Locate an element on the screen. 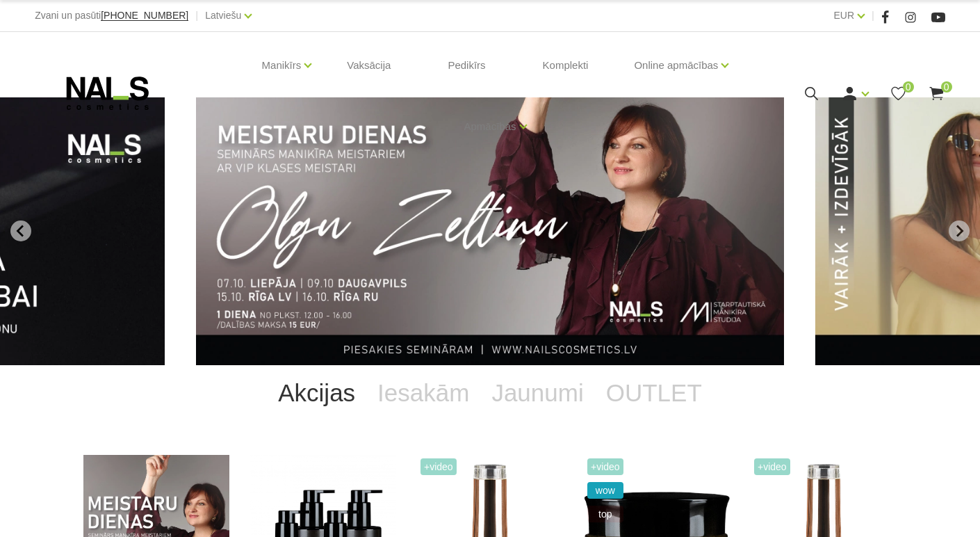 The height and width of the screenshot is (537, 980). div: Zvani un pasūti is located at coordinates (111, 15).